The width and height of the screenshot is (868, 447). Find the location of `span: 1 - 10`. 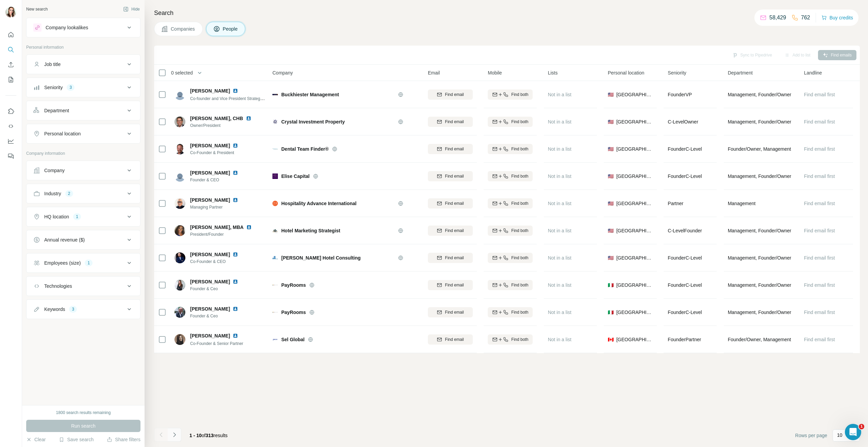

span: 1 - 10 is located at coordinates (196, 435).